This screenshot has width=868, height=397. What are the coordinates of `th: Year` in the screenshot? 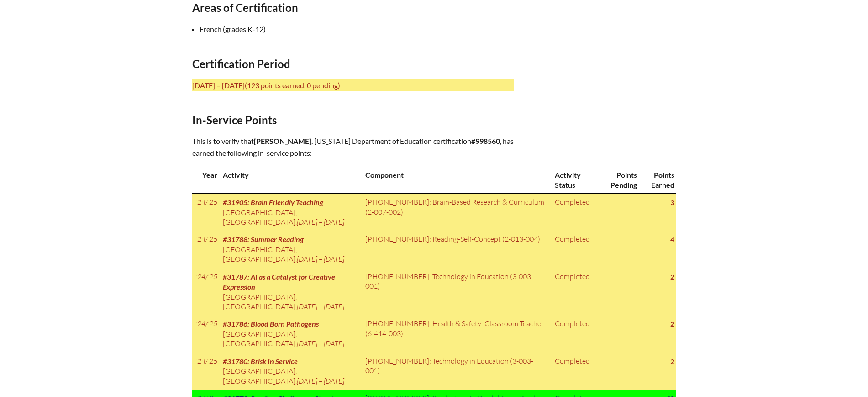 It's located at (206, 180).